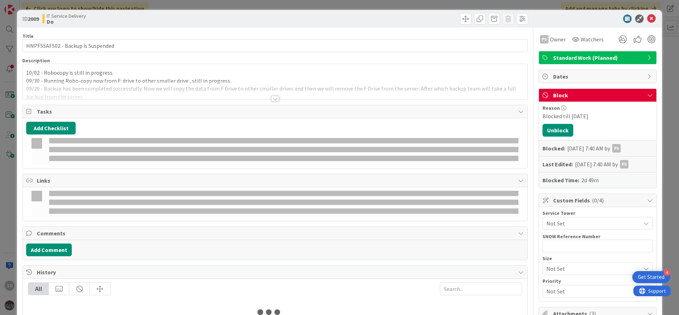  Describe the element at coordinates (598, 258) in the screenshot. I see `div: Size` at that location.